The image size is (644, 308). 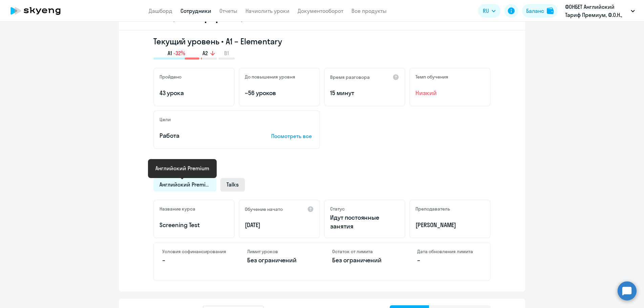 What do you see at coordinates (226, 53) in the screenshot?
I see `span: B1` at bounding box center [226, 53].